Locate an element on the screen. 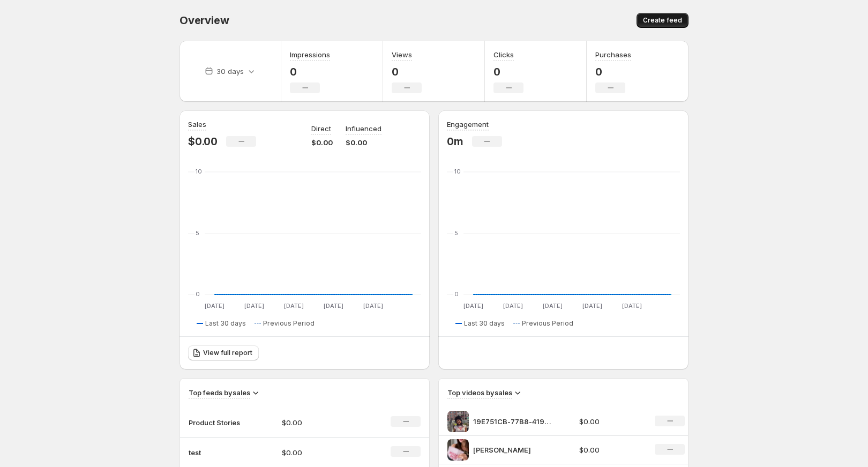  h3: Clicks is located at coordinates (503, 55).